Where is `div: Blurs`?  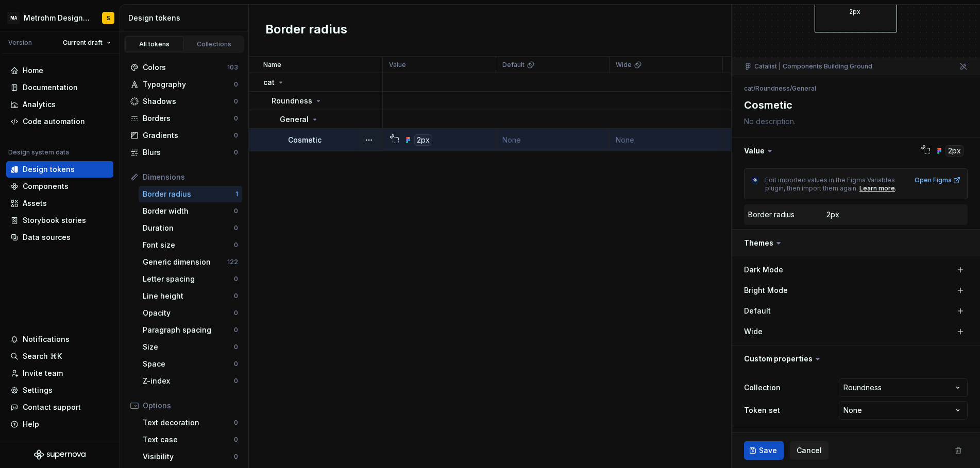 div: Blurs is located at coordinates (188, 152).